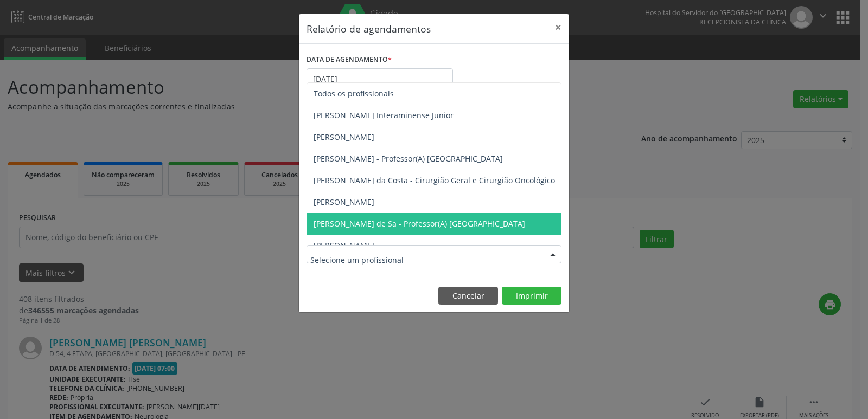  I want to click on button: Cancelar, so click(469, 296).